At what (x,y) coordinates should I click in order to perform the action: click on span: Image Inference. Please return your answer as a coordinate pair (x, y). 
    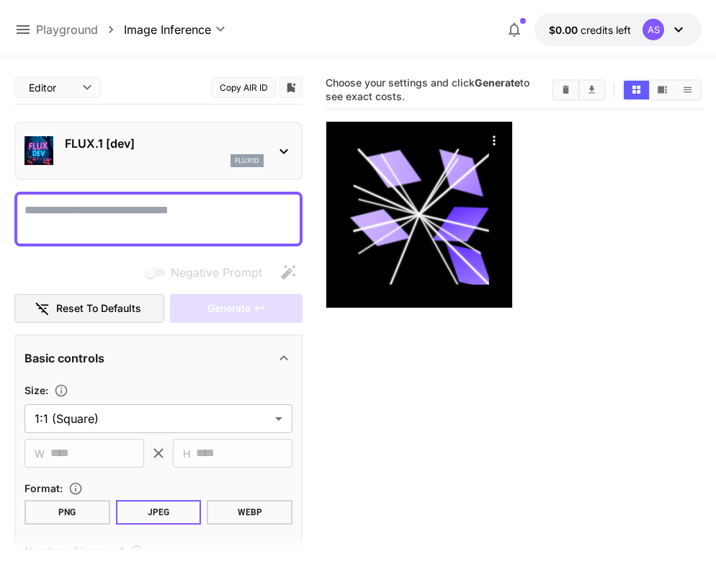
    Looking at the image, I should click on (167, 29).